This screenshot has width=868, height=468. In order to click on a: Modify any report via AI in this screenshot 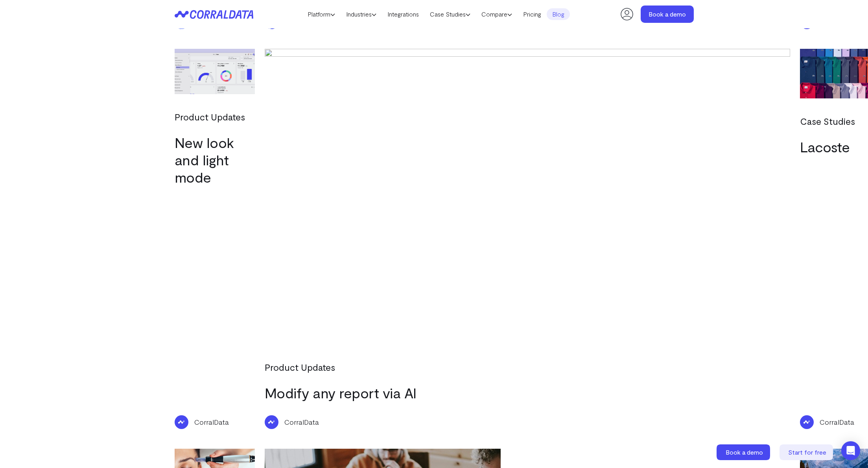, I will do `click(340, 392)`.